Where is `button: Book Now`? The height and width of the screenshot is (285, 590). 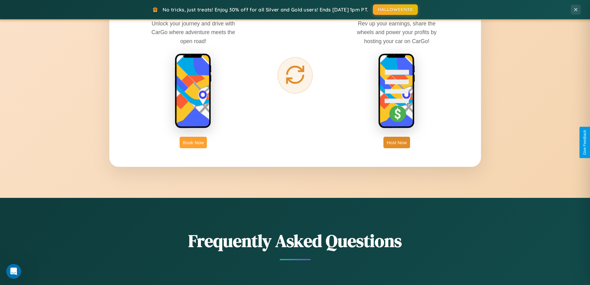 button: Book Now is located at coordinates (193, 142).